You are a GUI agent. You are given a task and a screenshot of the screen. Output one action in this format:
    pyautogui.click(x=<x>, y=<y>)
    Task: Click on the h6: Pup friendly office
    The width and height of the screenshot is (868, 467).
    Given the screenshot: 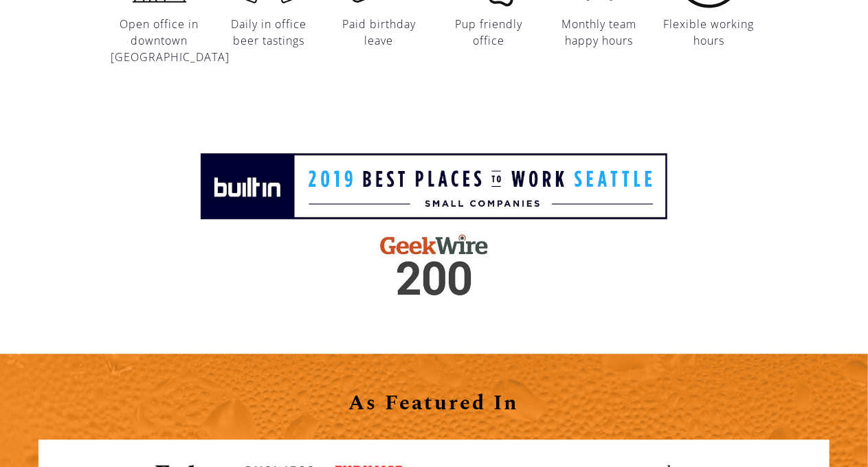 What is the action you would take?
    pyautogui.click(x=489, y=33)
    